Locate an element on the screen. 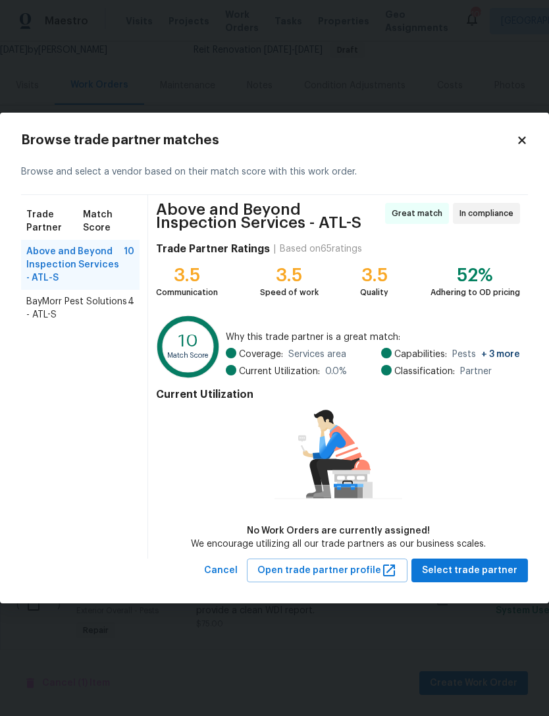 This screenshot has width=549, height=716. div: We encourage utilizing all our trade partners as our business scales. is located at coordinates (339, 544).